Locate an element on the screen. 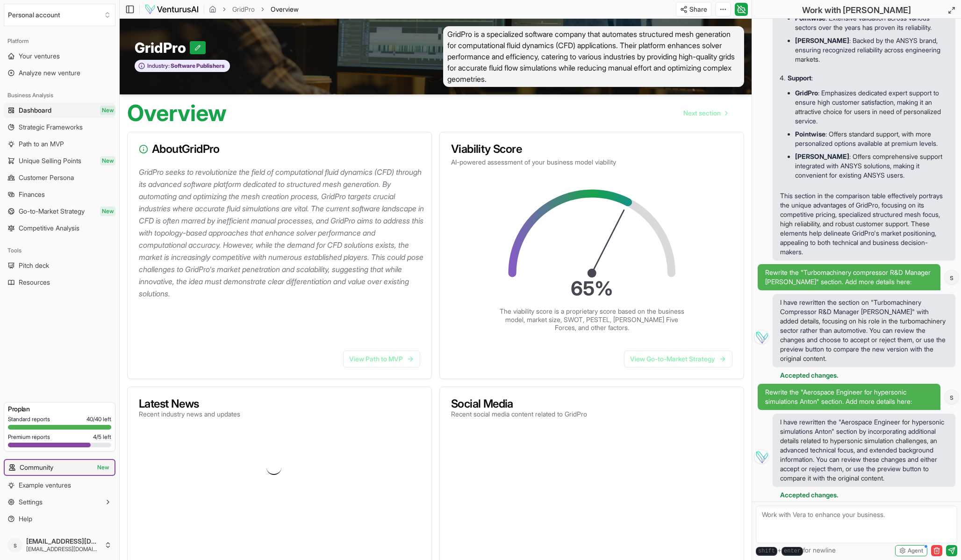  span: Community is located at coordinates (36, 467).